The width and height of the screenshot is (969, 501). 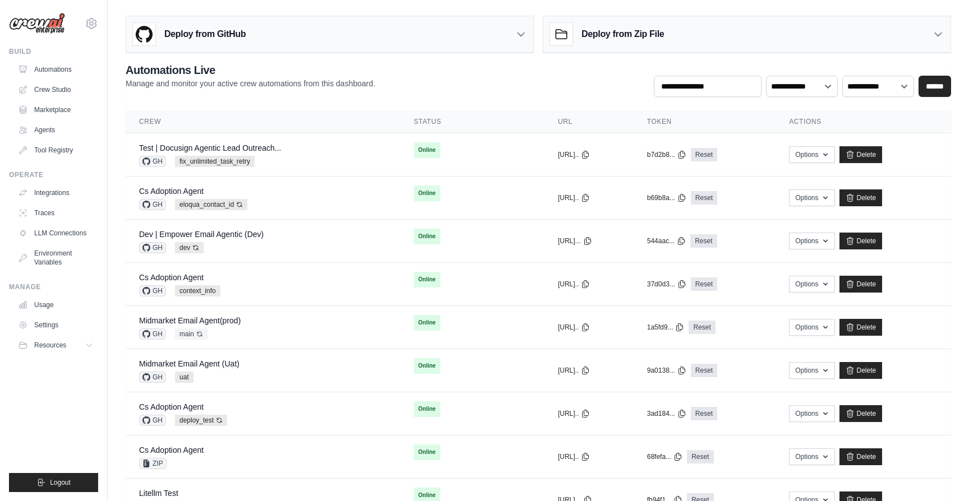 What do you see at coordinates (197, 291) in the screenshot?
I see `span: context_info` at bounding box center [197, 291].